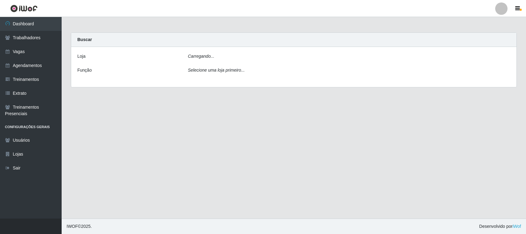 Image resolution: width=526 pixels, height=234 pixels. I want to click on span: IWOF, so click(72, 226).